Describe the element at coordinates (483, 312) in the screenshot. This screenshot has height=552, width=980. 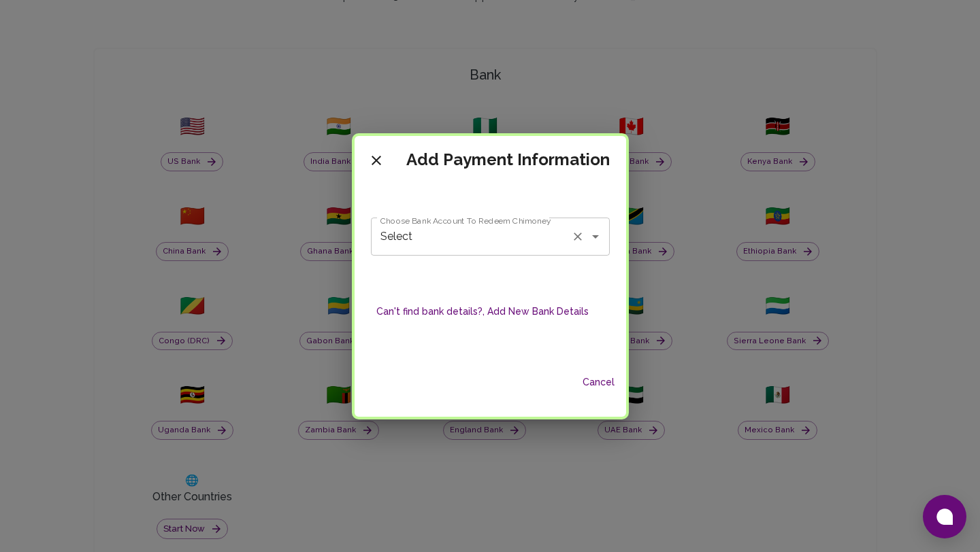
I see `button: Can't find bank details?, Add New Bank Details` at that location.